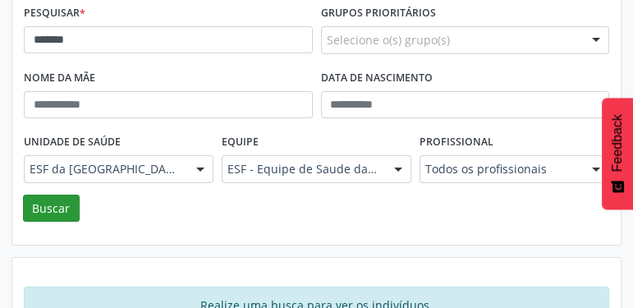 This screenshot has height=308, width=633. What do you see at coordinates (618, 143) in the screenshot?
I see `span: Feedback` at bounding box center [618, 143].